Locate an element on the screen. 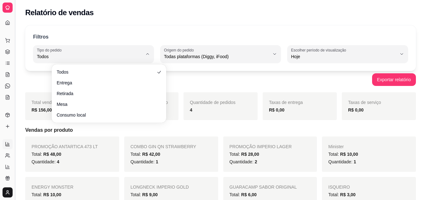  span: Entrega is located at coordinates (106, 83).